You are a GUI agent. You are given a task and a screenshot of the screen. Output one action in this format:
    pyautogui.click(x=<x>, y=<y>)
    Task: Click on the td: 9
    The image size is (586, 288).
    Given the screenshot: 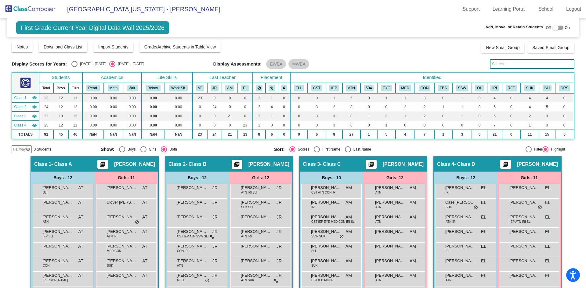 What is the action you would take?
    pyautogui.click(x=334, y=135)
    